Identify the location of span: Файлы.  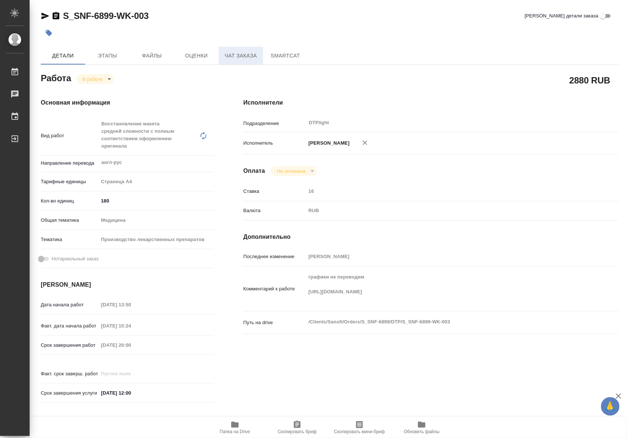
(152, 56).